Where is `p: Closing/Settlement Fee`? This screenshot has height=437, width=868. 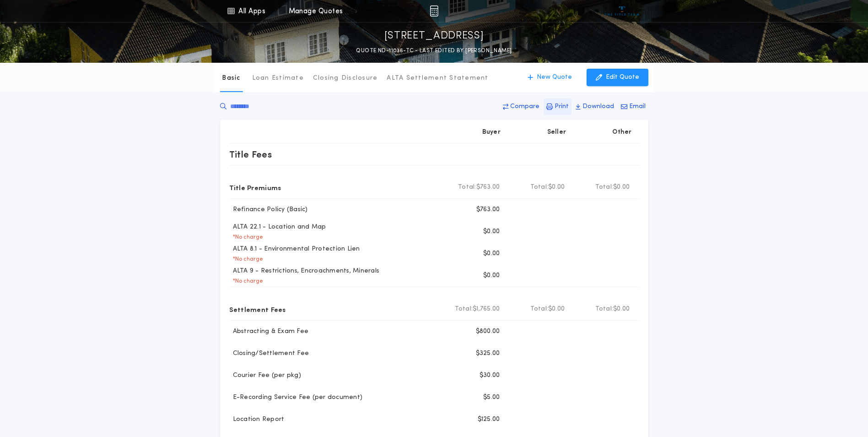 p: Closing/Settlement Fee is located at coordinates (269, 354).